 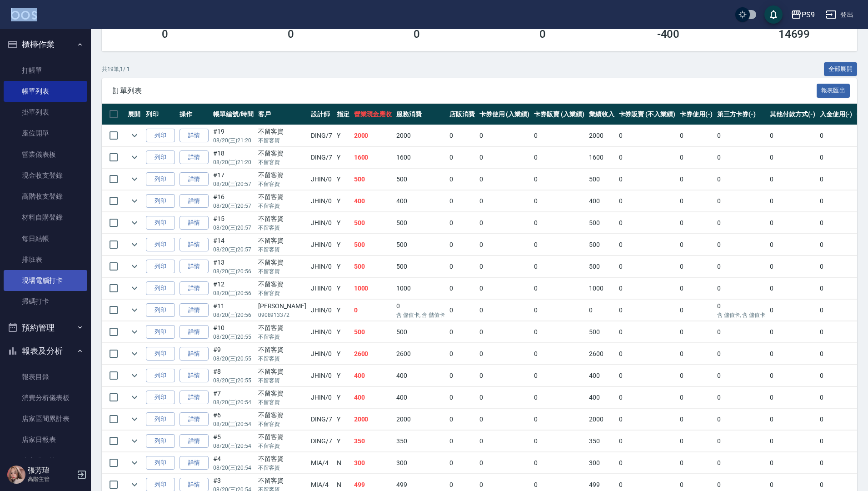 What do you see at coordinates (233, 114) in the screenshot?
I see `th: 帳單編號/時間` at bounding box center [233, 114].